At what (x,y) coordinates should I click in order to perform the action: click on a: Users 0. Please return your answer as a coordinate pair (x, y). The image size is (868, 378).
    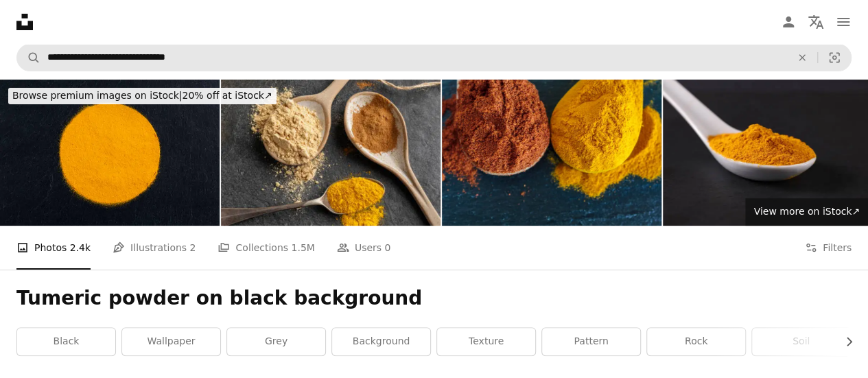
    Looking at the image, I should click on (363, 248).